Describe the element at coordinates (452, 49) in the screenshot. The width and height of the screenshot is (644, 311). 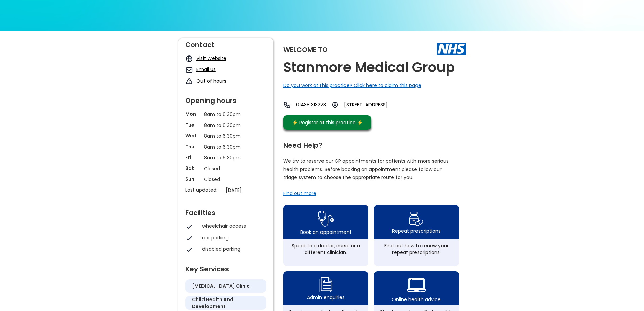
I see `img: The NHS logo` at that location.